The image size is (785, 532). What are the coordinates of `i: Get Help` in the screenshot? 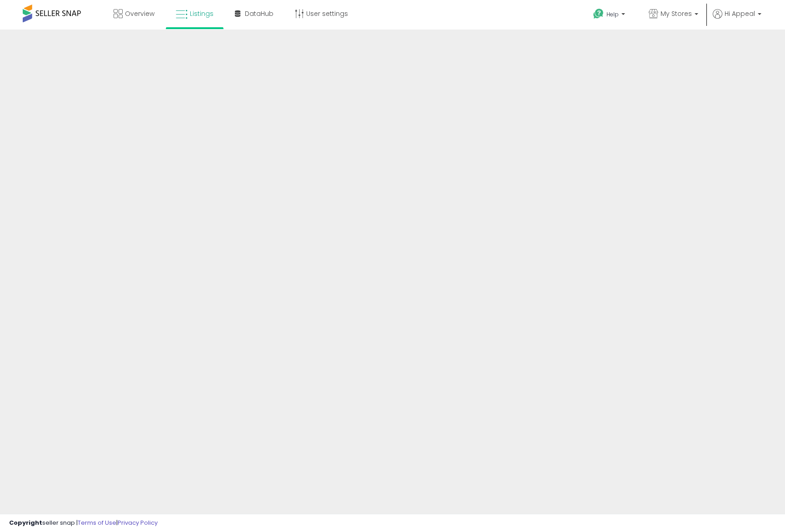 It's located at (598, 13).